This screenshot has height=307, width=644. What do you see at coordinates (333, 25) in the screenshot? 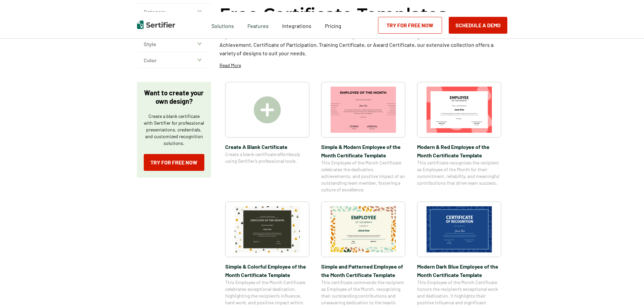
I see `a: Pricing` at bounding box center [333, 25].